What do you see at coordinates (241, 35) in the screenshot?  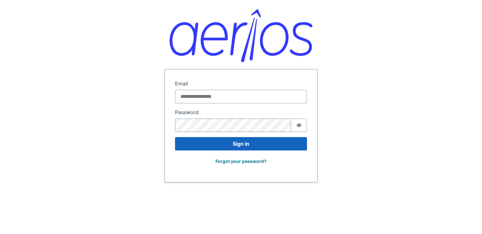 I see `img: Aerios logo` at bounding box center [241, 35].